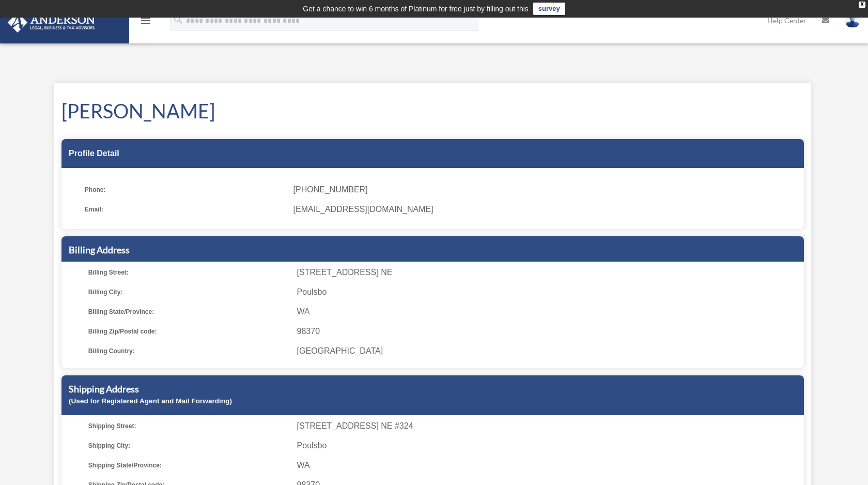  I want to click on span: Billing State/Province:, so click(189, 312).